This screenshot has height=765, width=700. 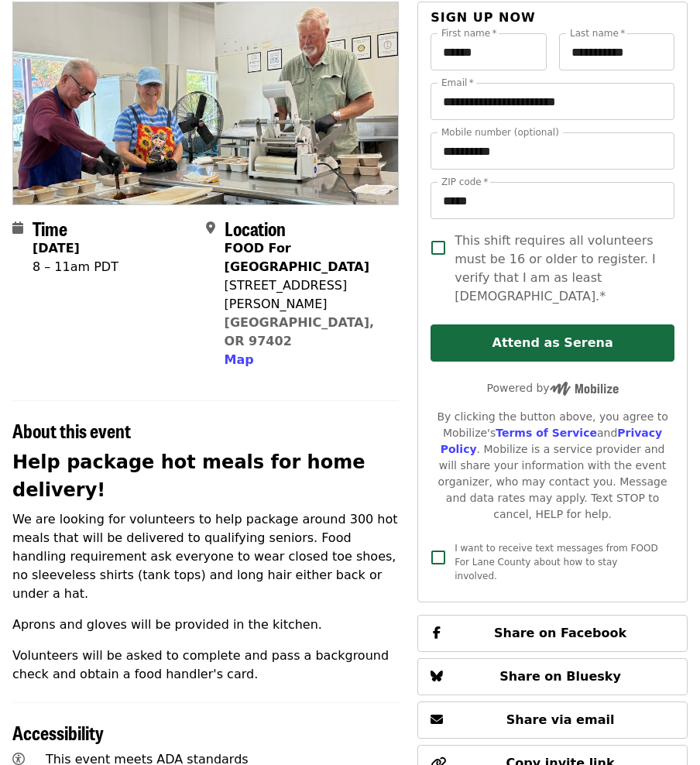 What do you see at coordinates (553, 388) in the screenshot?
I see `span: Powered by` at bounding box center [553, 388].